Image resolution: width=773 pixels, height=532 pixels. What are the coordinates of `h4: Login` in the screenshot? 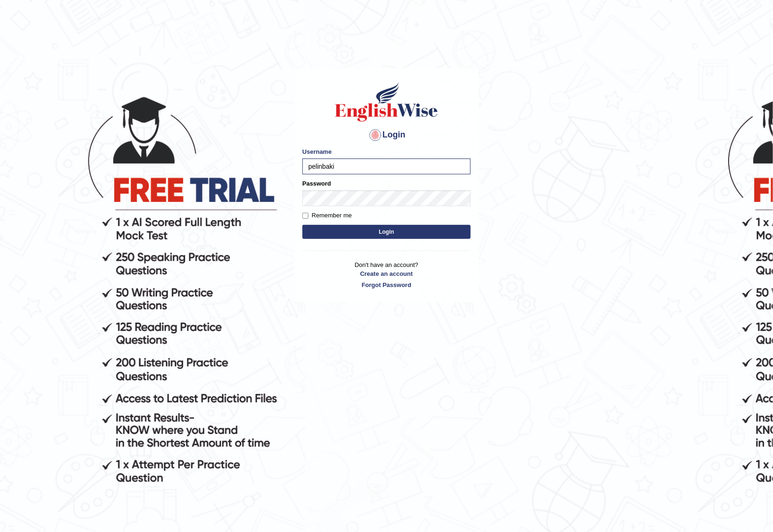 It's located at (387, 135).